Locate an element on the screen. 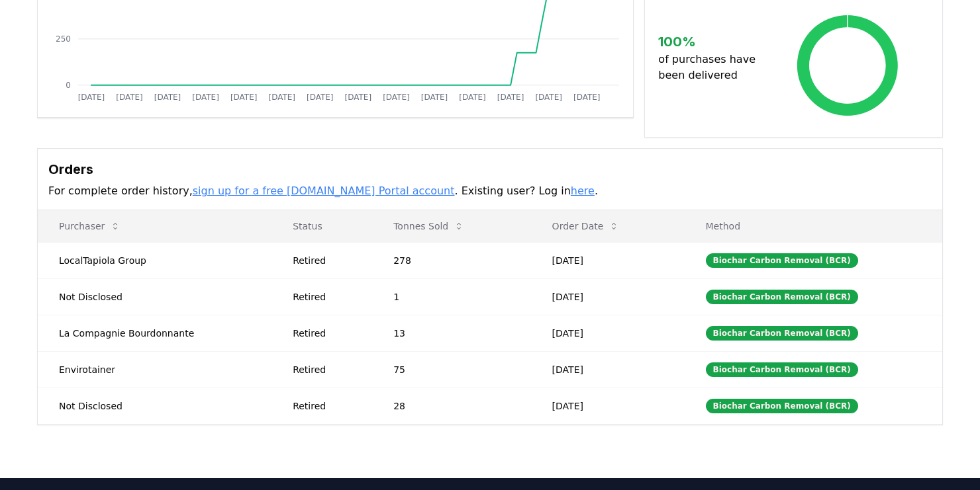  button: Tonnes Sold is located at coordinates (429, 226).